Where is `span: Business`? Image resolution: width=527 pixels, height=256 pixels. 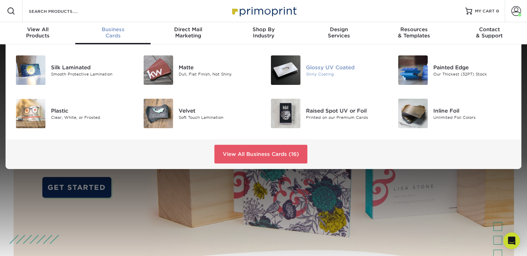
span: Business is located at coordinates (113, 30).